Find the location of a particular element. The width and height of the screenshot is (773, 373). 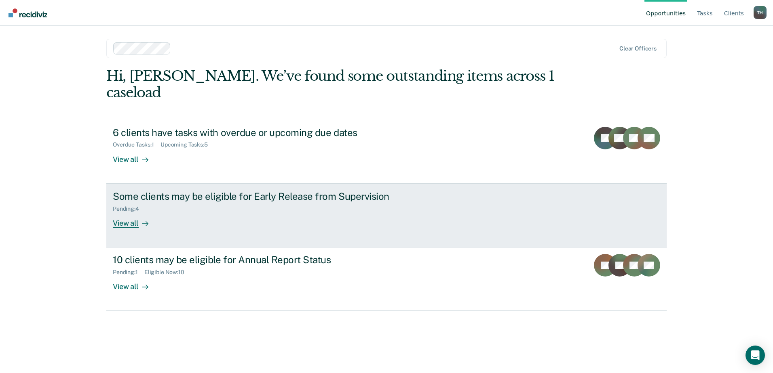

div: 6 clients have tasks with overdue or upcoming due dates is located at coordinates (255, 133).